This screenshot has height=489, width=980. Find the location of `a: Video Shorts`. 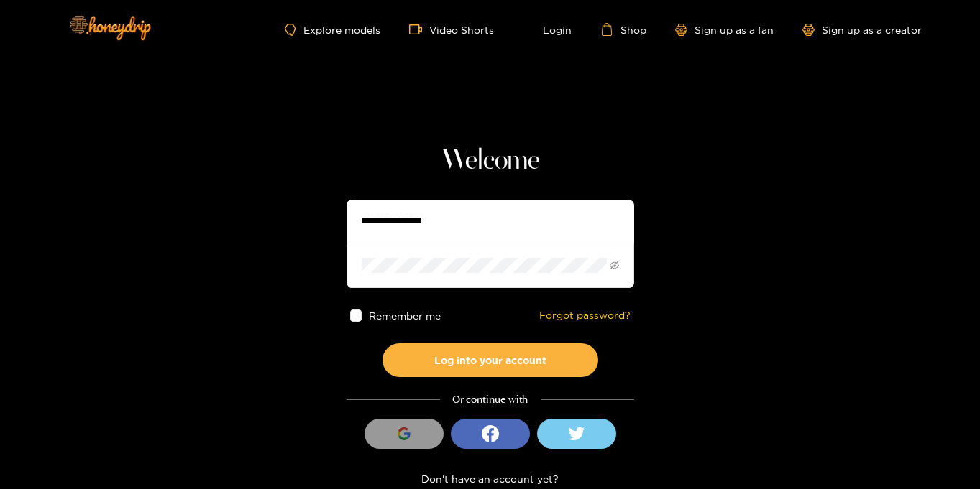

a: Video Shorts is located at coordinates (451, 29).